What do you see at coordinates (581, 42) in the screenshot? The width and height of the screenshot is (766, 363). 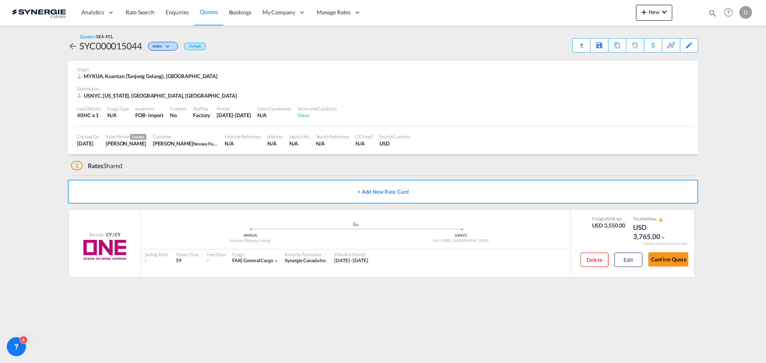 I see `div: Quote PDF is not available at this time` at bounding box center [581, 42].